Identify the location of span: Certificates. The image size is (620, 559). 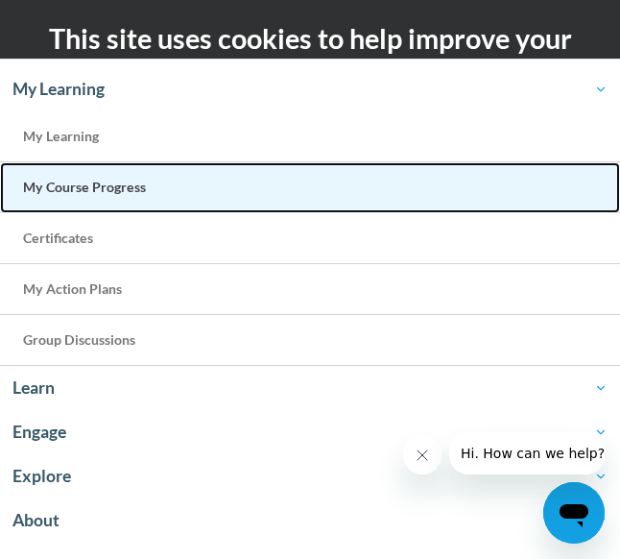
(58, 237).